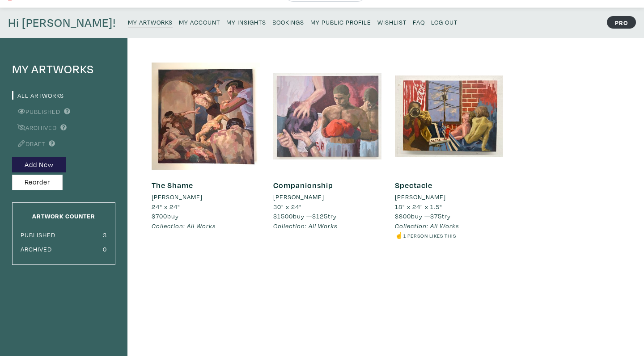 This screenshot has height=356, width=644. What do you see at coordinates (246, 22) in the screenshot?
I see `small: My Insights` at bounding box center [246, 22].